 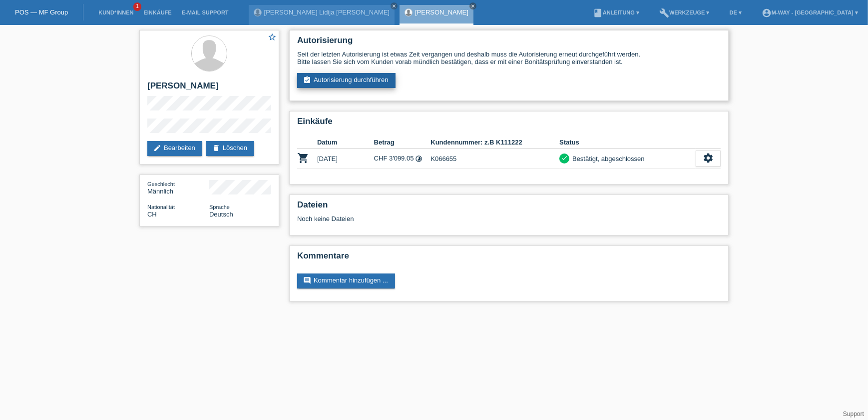 I want to click on i: comment, so click(x=307, y=280).